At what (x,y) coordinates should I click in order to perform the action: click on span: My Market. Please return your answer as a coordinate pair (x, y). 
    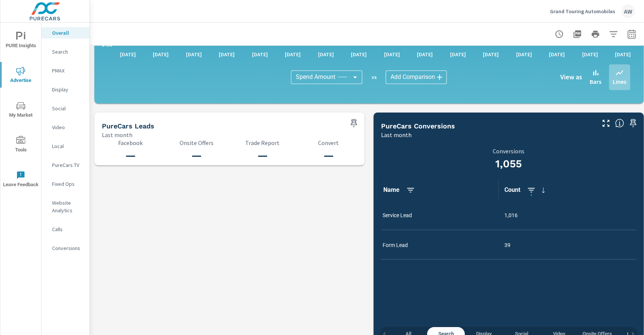
    Looking at the image, I should click on (21, 110).